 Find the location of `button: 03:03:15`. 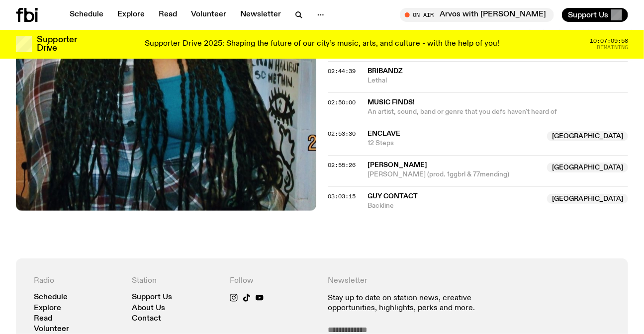

button: 03:03:15 is located at coordinates (342, 196).